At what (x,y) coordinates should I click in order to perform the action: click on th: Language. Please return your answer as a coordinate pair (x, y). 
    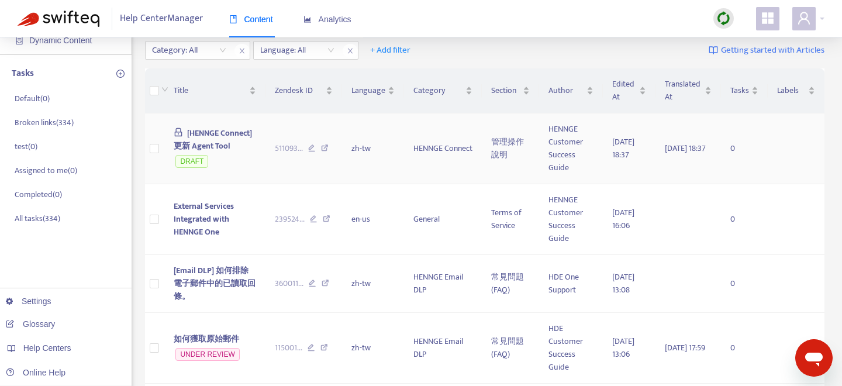
    Looking at the image, I should click on (373, 91).